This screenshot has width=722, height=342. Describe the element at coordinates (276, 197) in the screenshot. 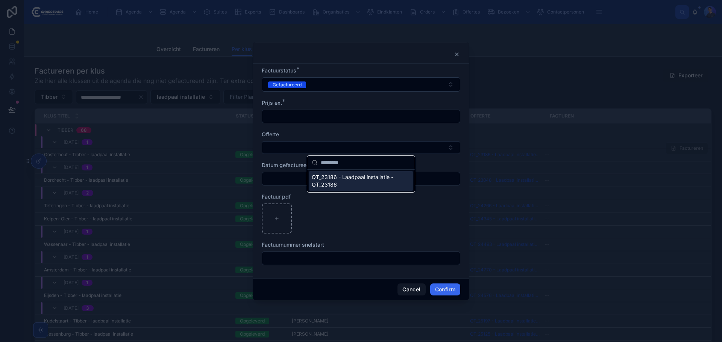

I see `span: Factuur pdf` at that location.